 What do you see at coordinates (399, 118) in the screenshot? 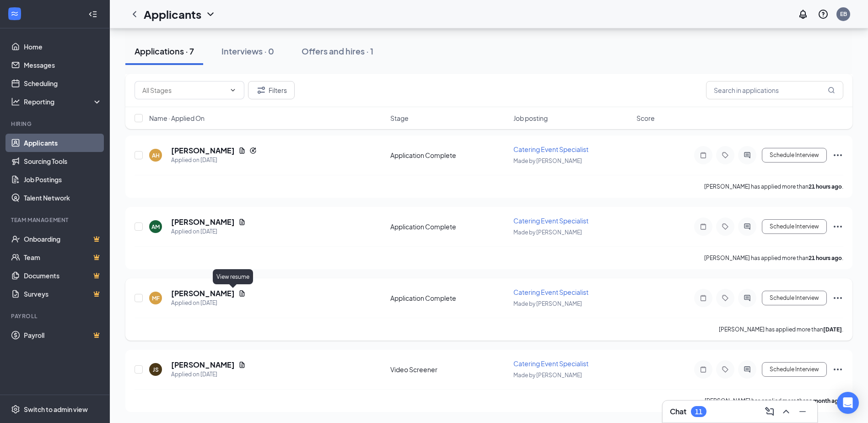
I see `span: Stage` at bounding box center [399, 118].